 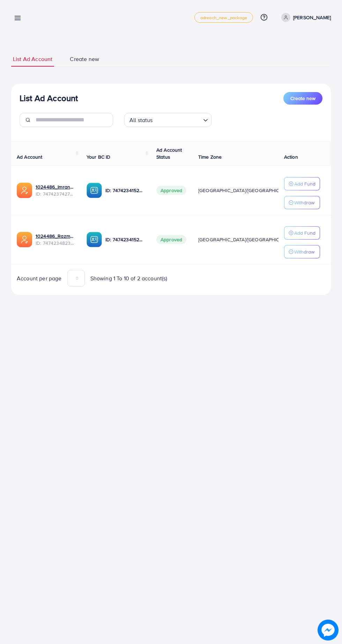 I want to click on span: Showing 1 To 10 of 2 account(s), so click(x=129, y=279).